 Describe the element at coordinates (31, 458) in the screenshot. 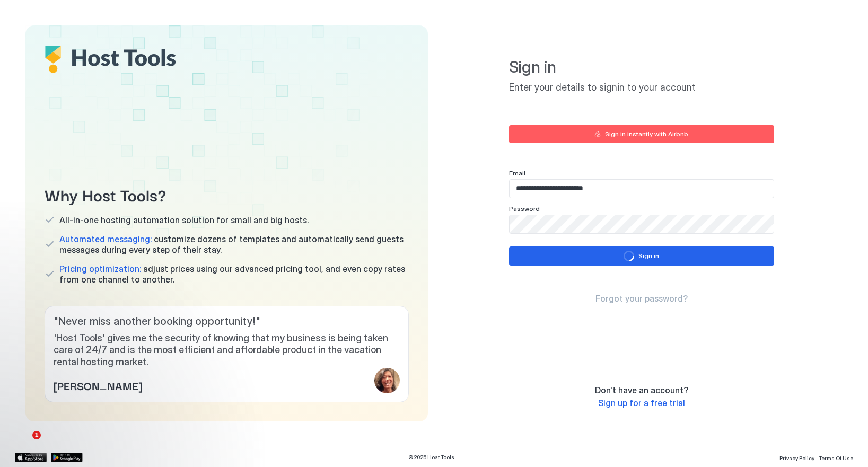

I see `a: App Store` at that location.